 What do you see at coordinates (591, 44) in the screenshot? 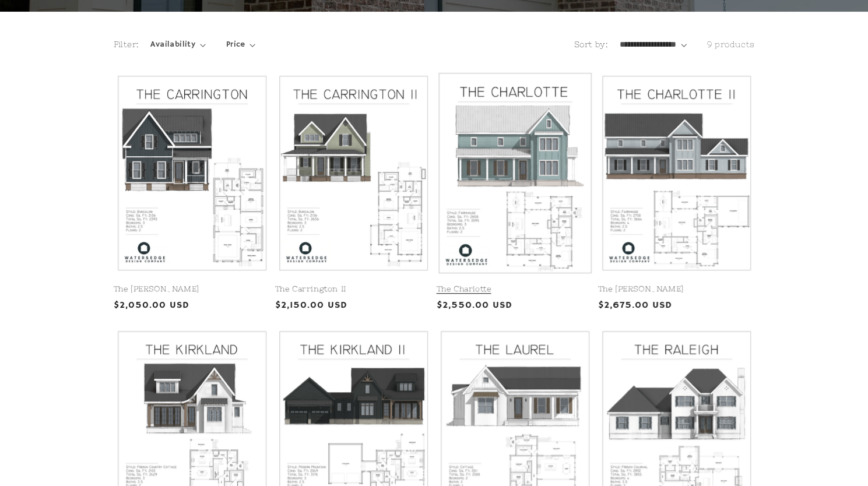
I see `label: Sort by:` at bounding box center [591, 44].